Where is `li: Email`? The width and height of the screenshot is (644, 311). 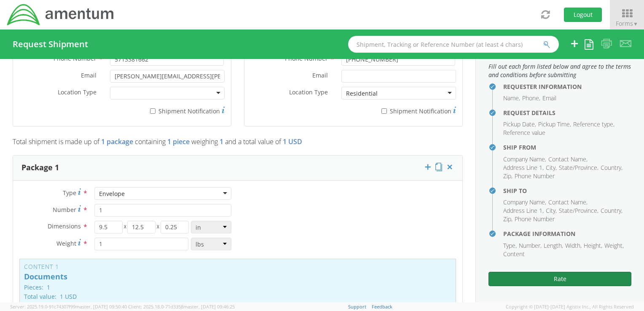 li: Email is located at coordinates (549, 98).